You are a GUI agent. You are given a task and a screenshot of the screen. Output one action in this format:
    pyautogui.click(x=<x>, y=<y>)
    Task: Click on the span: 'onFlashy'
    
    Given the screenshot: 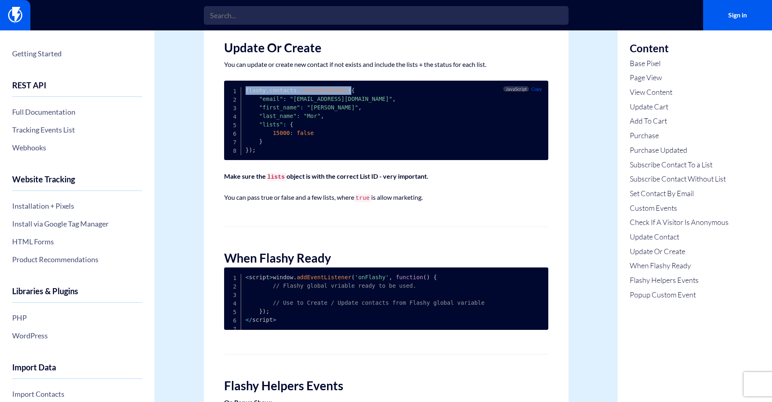 What is the action you would take?
    pyautogui.click(x=372, y=277)
    